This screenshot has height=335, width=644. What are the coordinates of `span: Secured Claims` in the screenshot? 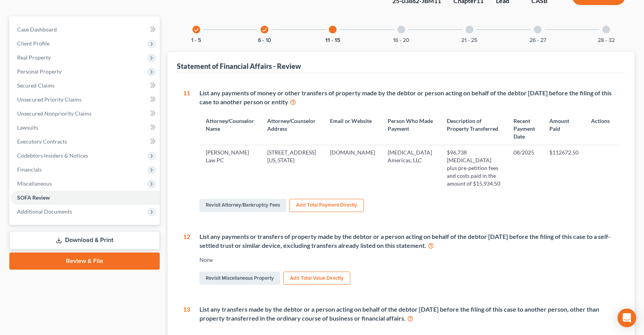 It's located at (36, 85).